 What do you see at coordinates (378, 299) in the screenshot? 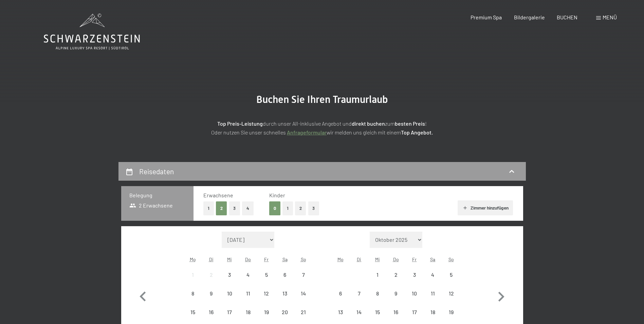
I see `div: 8` at bounding box center [378, 299].